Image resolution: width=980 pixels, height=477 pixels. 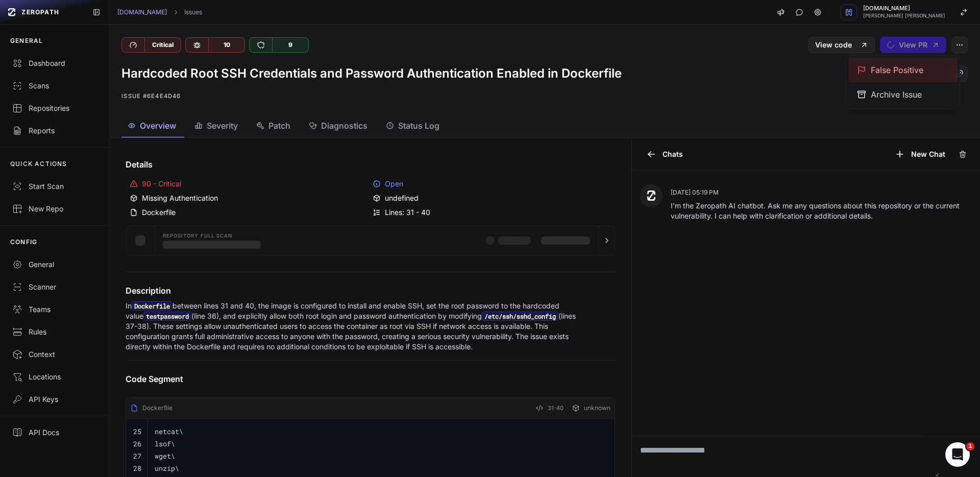 I want to click on nav: breadcrumb, so click(x=160, y=12).